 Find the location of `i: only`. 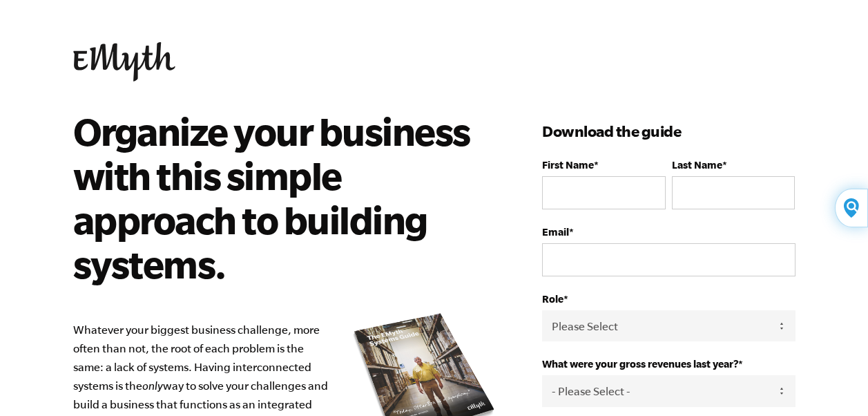

i: only is located at coordinates (153, 386).